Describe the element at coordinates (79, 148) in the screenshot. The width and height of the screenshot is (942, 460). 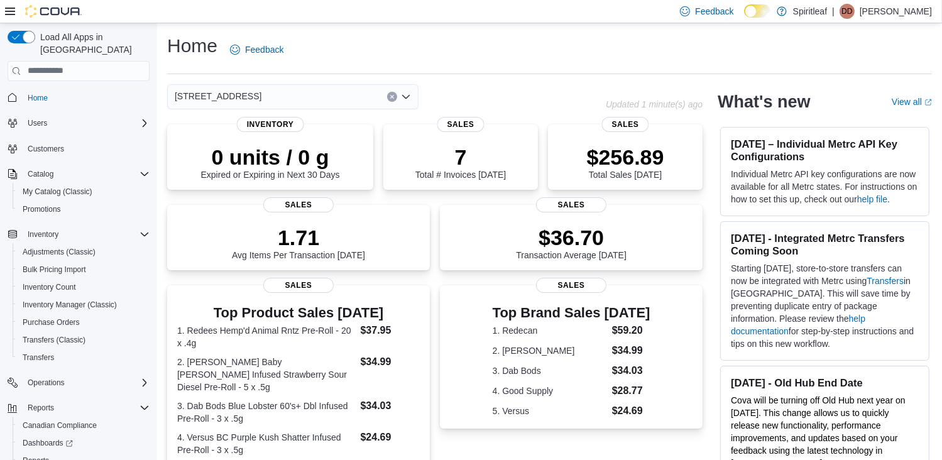
I see `button: Customers` at that location.